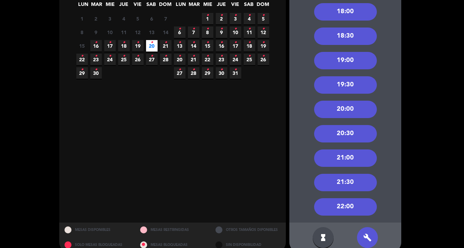 The width and height of the screenshot is (464, 248). What do you see at coordinates (83, 6) in the screenshot?
I see `span: LUN` at bounding box center [83, 6].